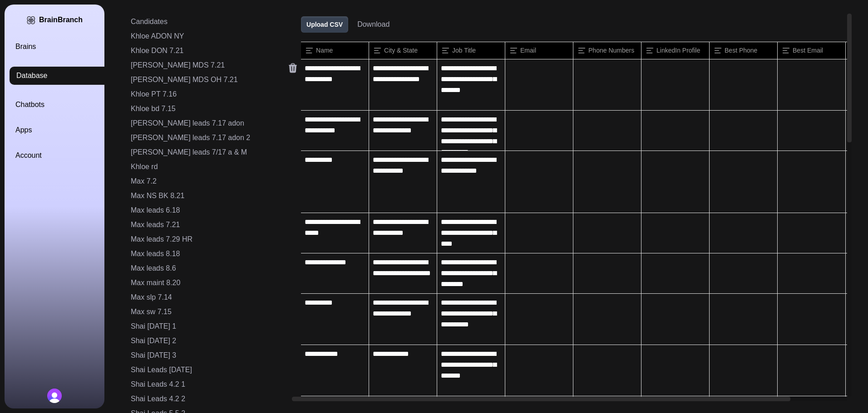  I want to click on a: Database, so click(59, 75).